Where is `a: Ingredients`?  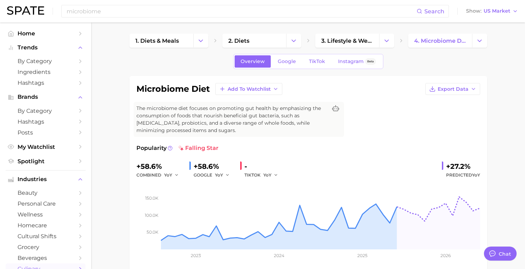 a: Ingredients is located at coordinates (46, 72).